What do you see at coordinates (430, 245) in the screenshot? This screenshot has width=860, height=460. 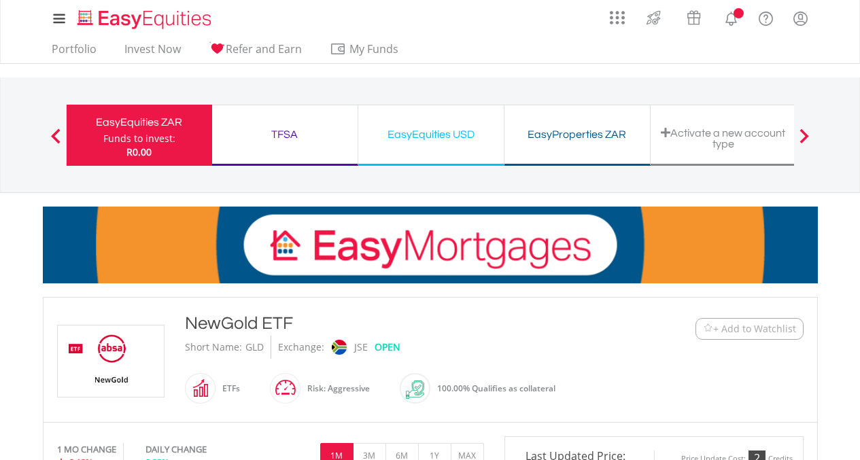 I see `img: EasyMortage Promotion Banner` at bounding box center [430, 245].